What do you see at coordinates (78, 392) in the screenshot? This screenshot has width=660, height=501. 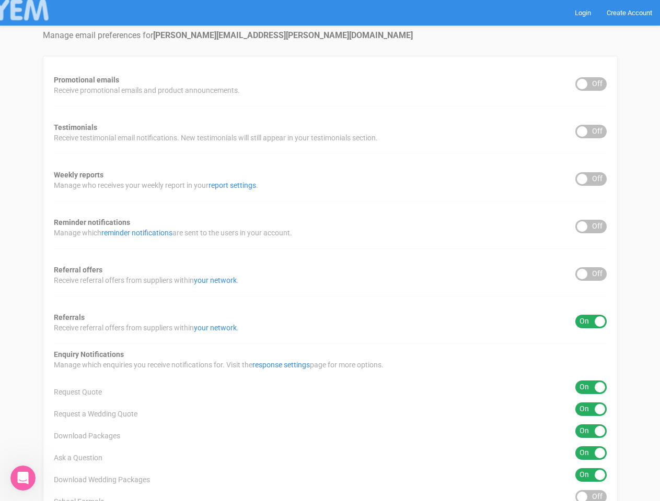 I see `span: Request Quote` at bounding box center [78, 392].